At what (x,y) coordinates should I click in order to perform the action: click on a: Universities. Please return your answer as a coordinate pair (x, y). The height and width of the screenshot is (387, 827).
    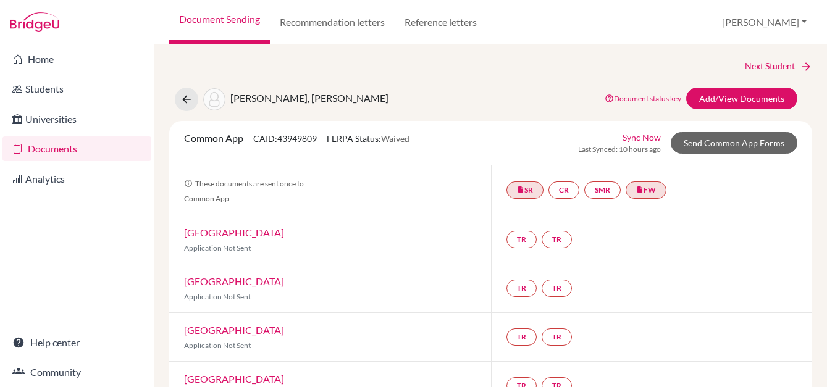
    Looking at the image, I should click on (77, 119).